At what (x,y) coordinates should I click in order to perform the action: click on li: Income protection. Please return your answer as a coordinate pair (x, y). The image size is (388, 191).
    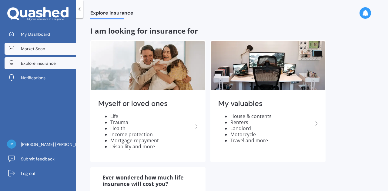
    Looking at the image, I should click on (152, 135).